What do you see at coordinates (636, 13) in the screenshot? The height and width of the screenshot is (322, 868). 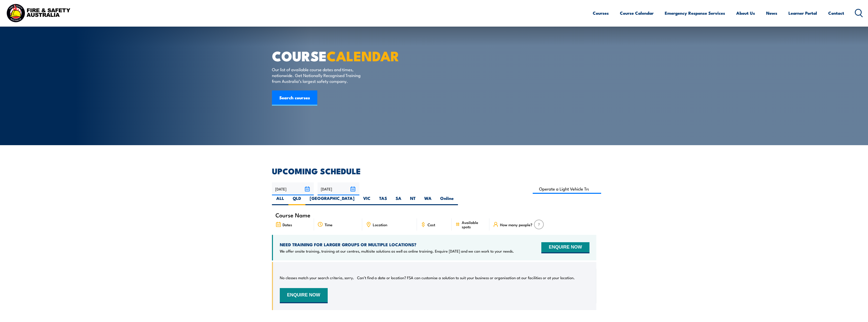 I see `a: Course Calendar` at bounding box center [636, 13].